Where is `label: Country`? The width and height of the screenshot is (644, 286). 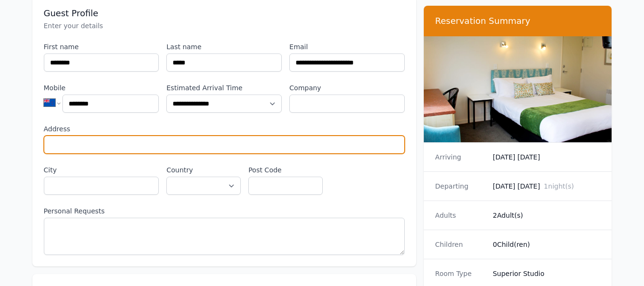
label: Country is located at coordinates (204, 170).